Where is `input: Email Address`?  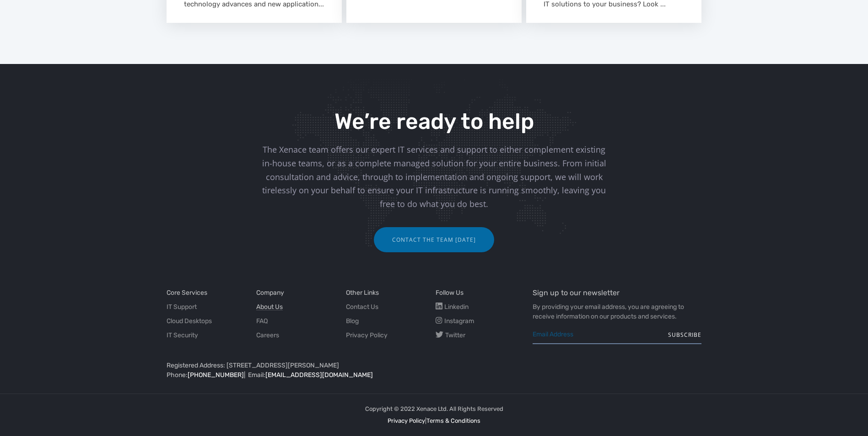 input: Email Address is located at coordinates (618, 335).